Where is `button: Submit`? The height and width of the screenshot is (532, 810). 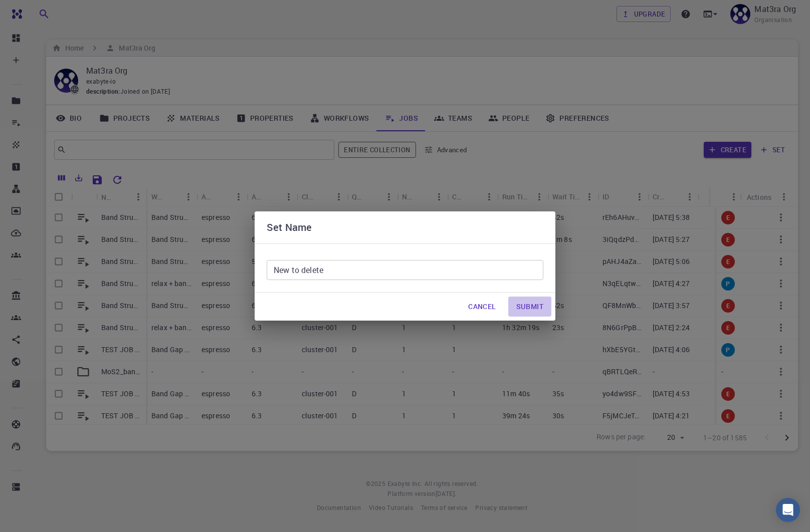
button: Submit is located at coordinates (530, 307).